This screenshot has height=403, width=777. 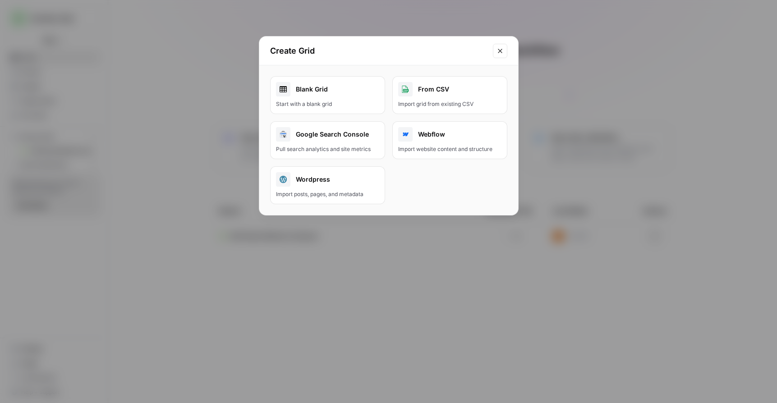 What do you see at coordinates (327, 149) in the screenshot?
I see `div: Pull search analytics and site metrics` at bounding box center [327, 149].